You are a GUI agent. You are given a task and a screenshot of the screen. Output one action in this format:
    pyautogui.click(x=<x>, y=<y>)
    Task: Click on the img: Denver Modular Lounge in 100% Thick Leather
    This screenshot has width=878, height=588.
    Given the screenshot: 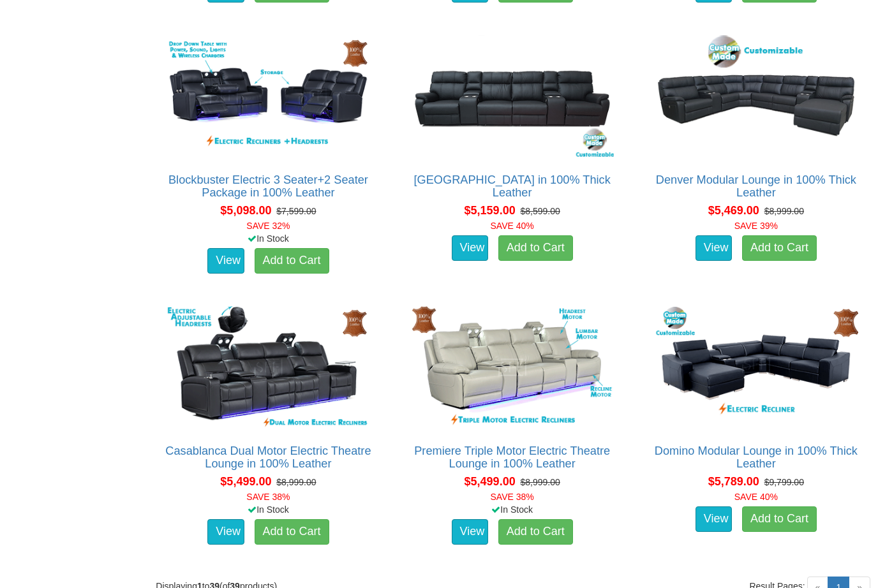 What is the action you would take?
    pyautogui.click(x=756, y=96)
    